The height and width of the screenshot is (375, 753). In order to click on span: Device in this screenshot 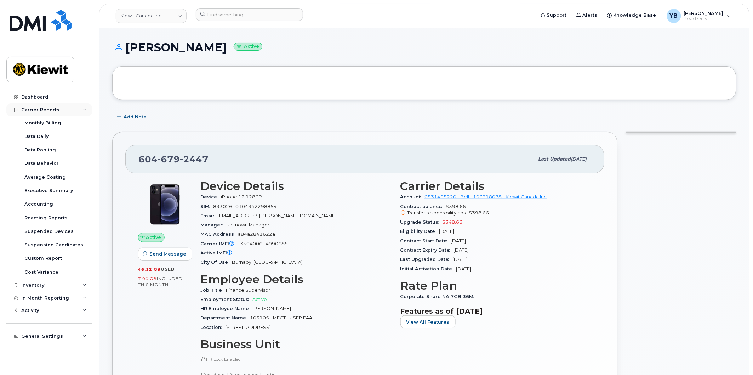, I will do `click(211, 196)`.